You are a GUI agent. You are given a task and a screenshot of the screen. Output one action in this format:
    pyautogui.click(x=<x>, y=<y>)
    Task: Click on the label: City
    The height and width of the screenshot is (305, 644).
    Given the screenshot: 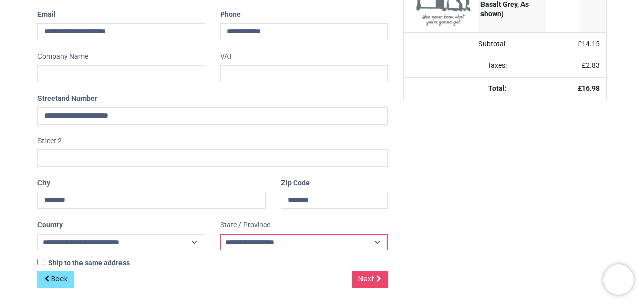 What is the action you would take?
    pyautogui.click(x=43, y=183)
    